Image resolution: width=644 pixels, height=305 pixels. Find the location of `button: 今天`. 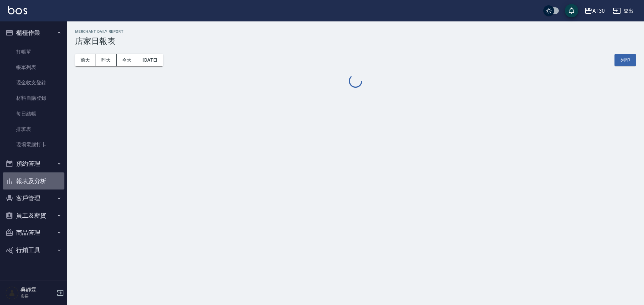

button: 今天 is located at coordinates (127, 60).